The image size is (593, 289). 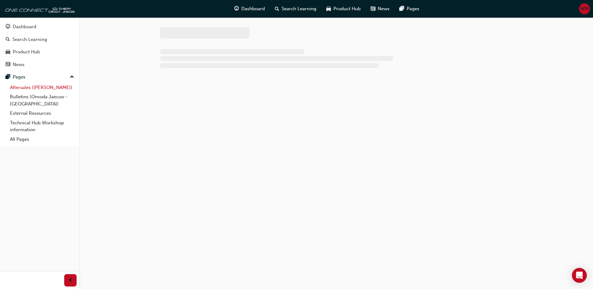 What do you see at coordinates (249, 9) in the screenshot?
I see `a: guage-iconDashboard` at bounding box center [249, 9].